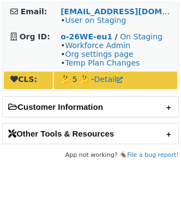  I want to click on a: File a bug report!, so click(153, 154).